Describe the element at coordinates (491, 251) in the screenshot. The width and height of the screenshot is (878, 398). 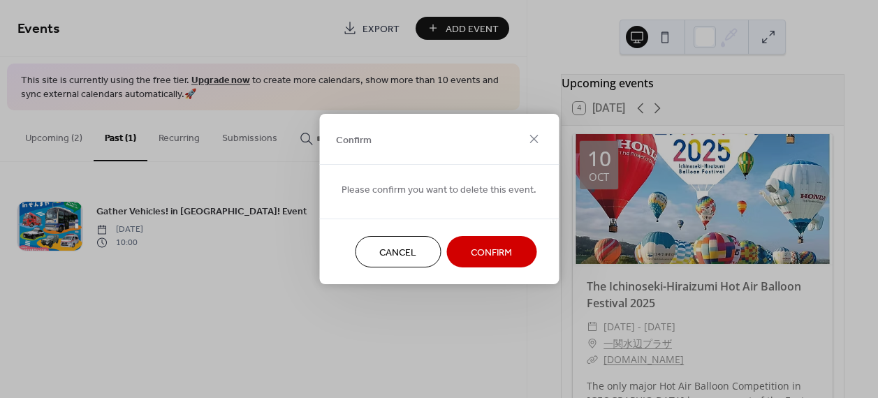
I see `button: Confirm` at that location.